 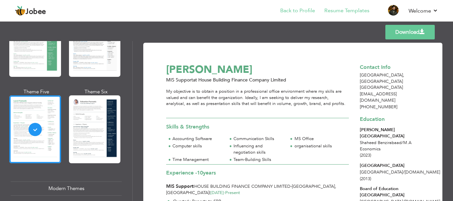 I want to click on div: My objective is to obtain a position in a professional office environment where my skills are val..., so click(x=257, y=101).